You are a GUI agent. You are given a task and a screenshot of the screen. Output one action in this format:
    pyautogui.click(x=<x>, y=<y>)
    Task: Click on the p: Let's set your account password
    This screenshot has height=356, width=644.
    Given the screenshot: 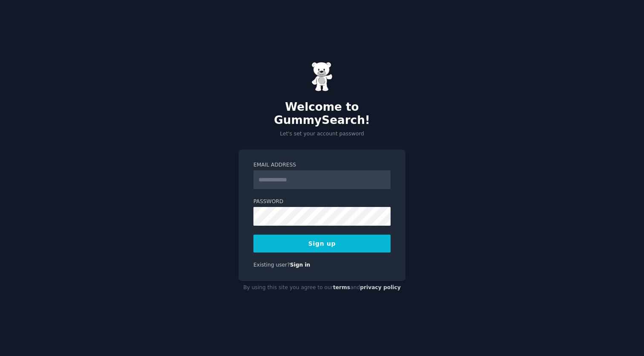 What is the action you would take?
    pyautogui.click(x=322, y=134)
    